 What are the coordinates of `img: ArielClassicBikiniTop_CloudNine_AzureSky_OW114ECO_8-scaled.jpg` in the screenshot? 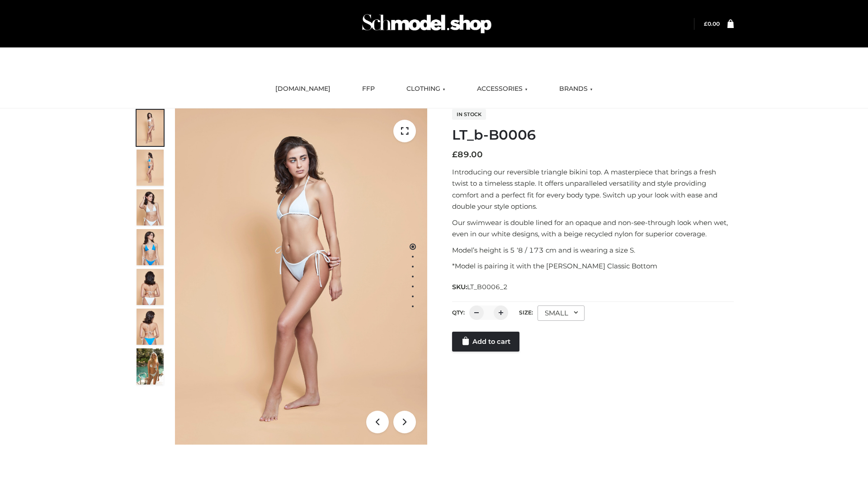 It's located at (150, 327).